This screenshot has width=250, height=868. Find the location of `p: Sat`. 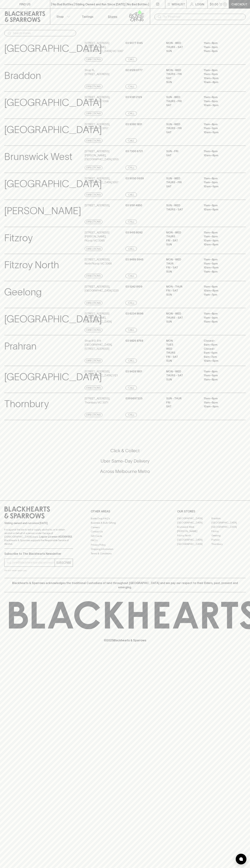

p: Sat is located at coordinates (182, 406).